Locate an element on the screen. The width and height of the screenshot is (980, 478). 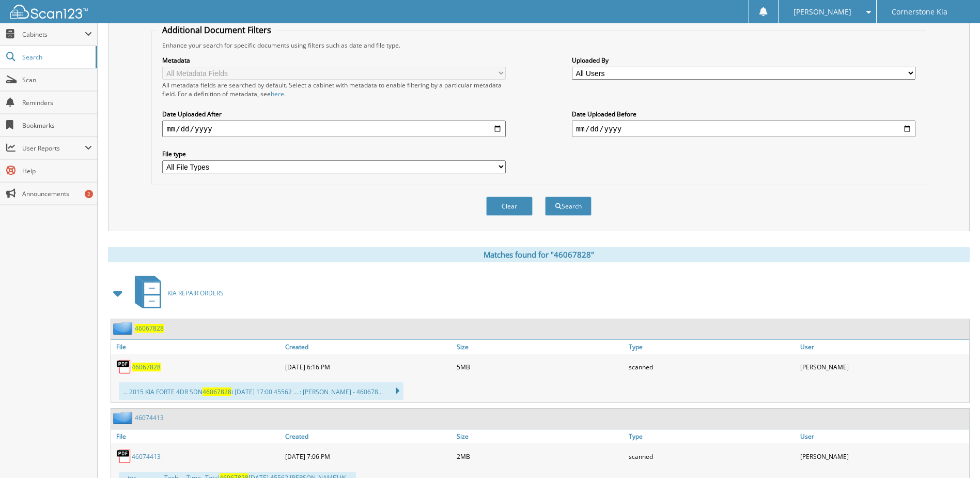
div: 5MB is located at coordinates (540, 367).